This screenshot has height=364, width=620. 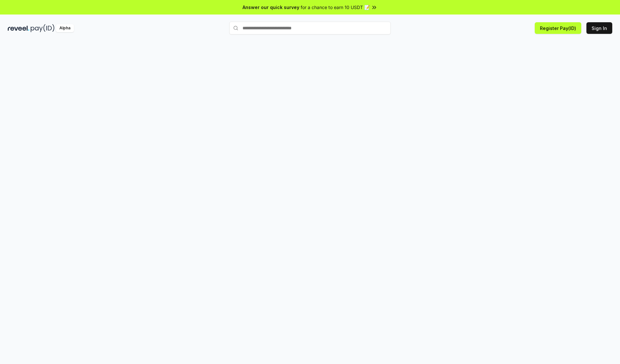 I want to click on button: Register Pay(ID), so click(x=558, y=28).